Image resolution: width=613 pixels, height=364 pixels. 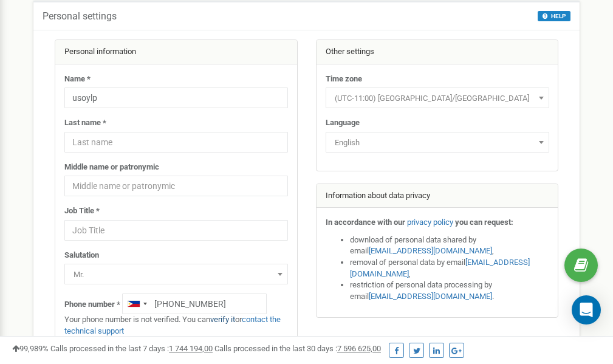 What do you see at coordinates (586, 309) in the screenshot?
I see `div: Open Intercom Messenger` at bounding box center [586, 309].